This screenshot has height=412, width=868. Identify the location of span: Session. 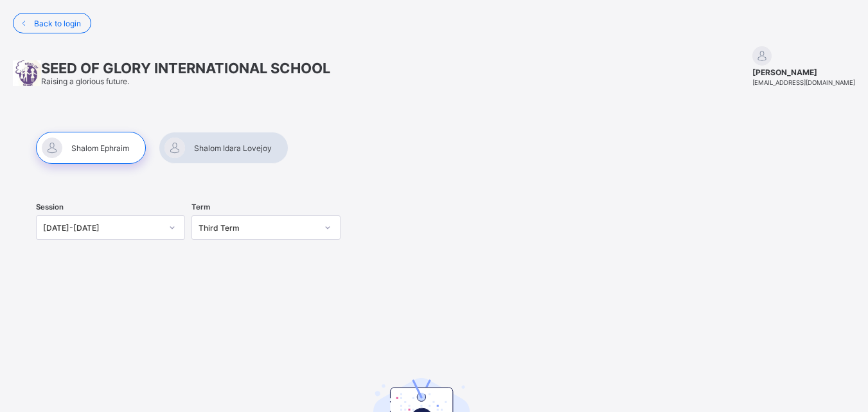
(50, 207).